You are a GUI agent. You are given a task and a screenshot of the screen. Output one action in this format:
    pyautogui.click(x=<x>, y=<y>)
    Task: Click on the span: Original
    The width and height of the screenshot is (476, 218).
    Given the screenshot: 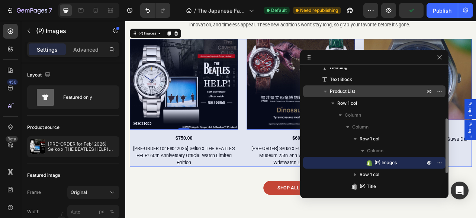 What is the action you would take?
    pyautogui.click(x=79, y=193)
    